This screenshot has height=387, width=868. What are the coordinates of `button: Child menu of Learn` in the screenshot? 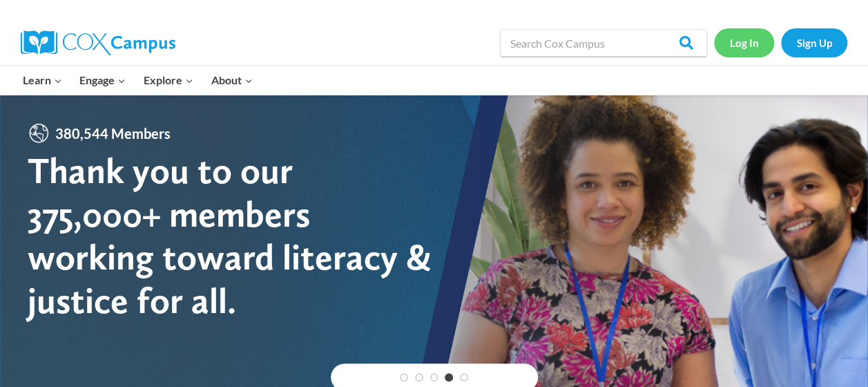 It's located at (42, 80).